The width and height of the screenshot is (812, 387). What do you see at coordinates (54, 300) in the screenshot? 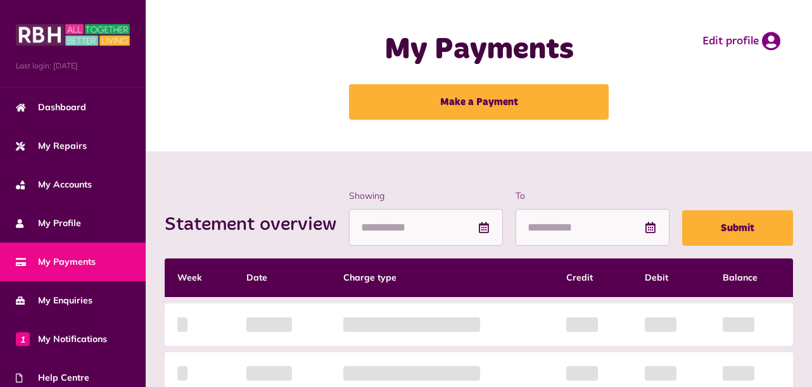
I see `span: My Enquiries` at bounding box center [54, 300].